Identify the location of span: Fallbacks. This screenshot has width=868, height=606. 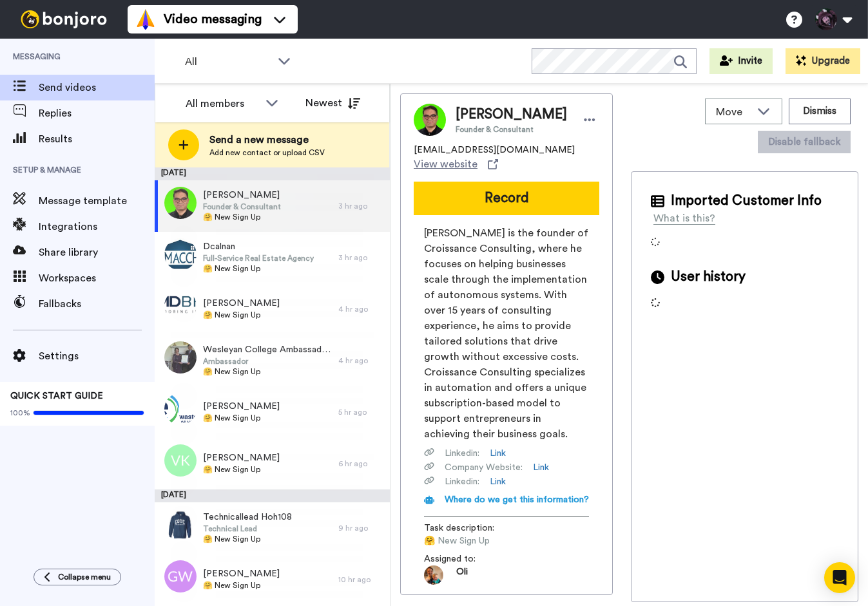
(97, 304).